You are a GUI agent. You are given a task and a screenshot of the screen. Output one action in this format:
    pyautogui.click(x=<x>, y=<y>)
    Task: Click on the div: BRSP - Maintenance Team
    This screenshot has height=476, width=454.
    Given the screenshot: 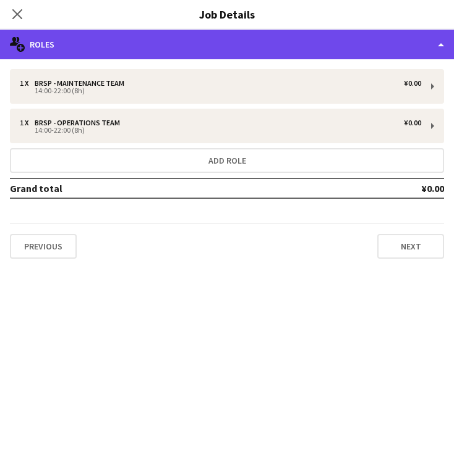 What is the action you would take?
    pyautogui.click(x=82, y=83)
    